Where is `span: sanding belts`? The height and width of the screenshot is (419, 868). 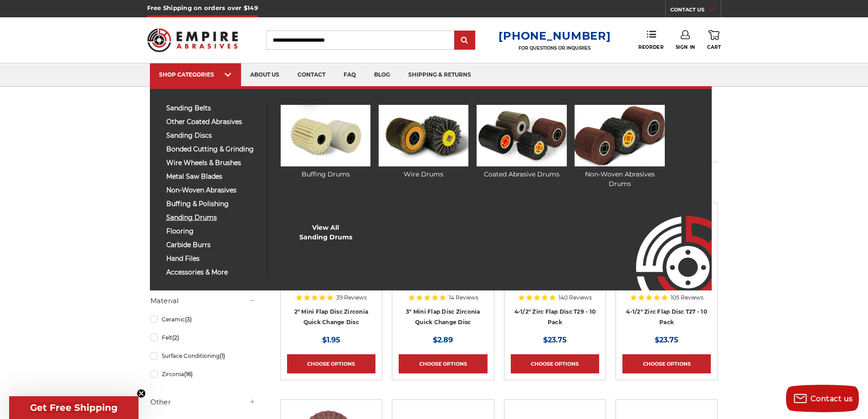
span: sanding belts is located at coordinates (213, 108).